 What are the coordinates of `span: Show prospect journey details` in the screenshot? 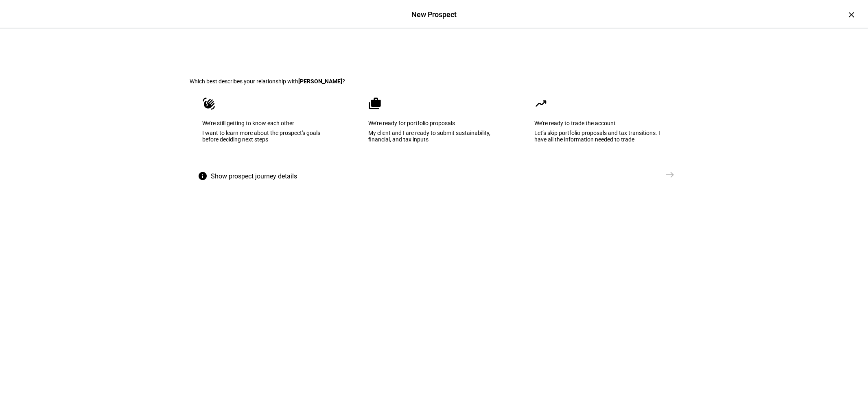 It's located at (254, 177).